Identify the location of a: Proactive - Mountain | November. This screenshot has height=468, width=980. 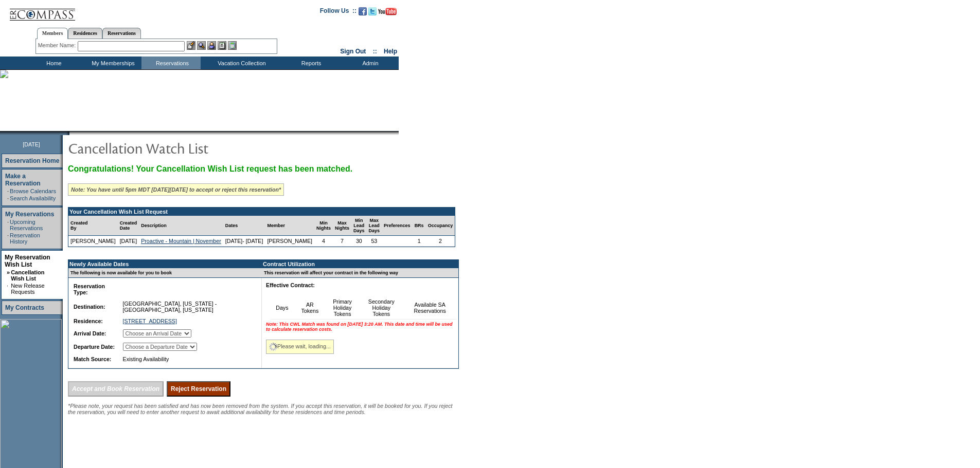
(181, 241).